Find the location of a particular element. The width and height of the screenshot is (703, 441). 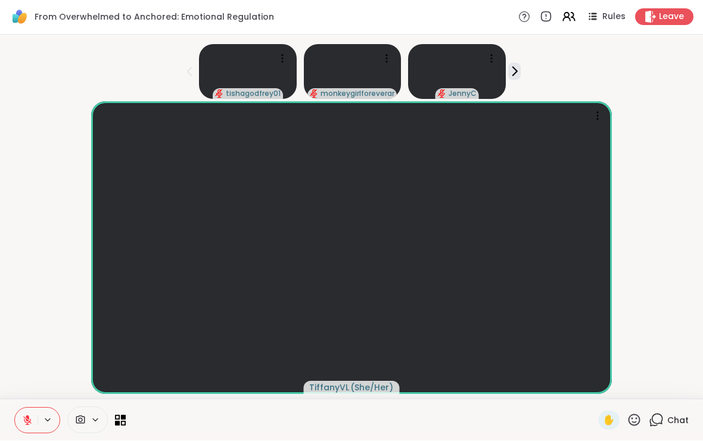

span: Rules is located at coordinates (614, 17).